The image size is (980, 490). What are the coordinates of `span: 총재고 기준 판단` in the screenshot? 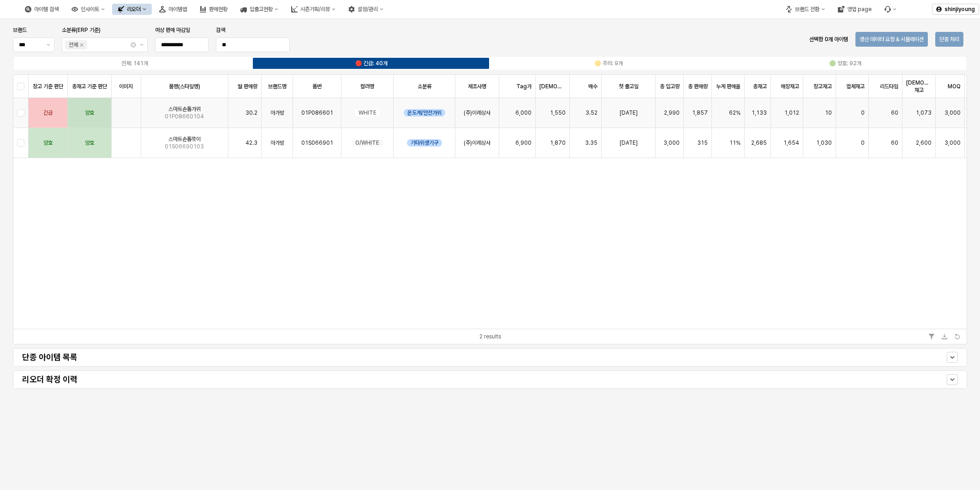 It's located at (89, 86).